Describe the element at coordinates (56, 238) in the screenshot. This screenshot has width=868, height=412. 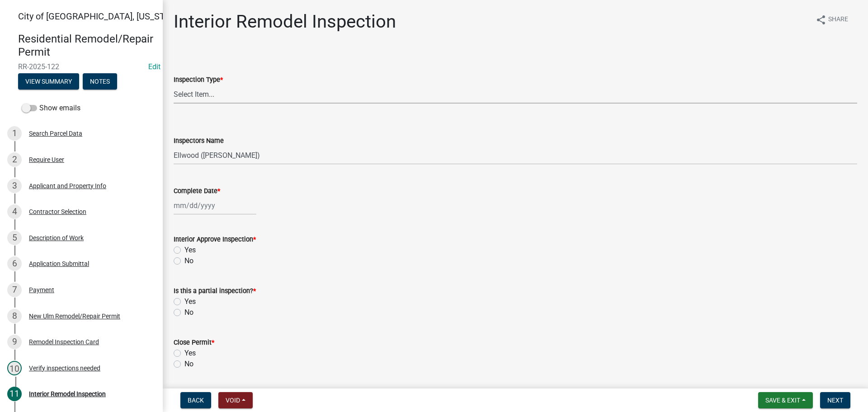
I see `div: Description of Work` at that location.